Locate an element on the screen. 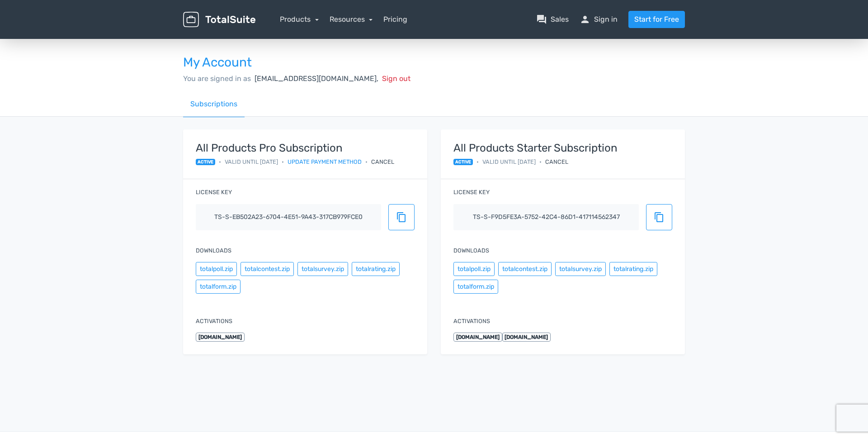 The image size is (868, 438). a: Start for Free is located at coordinates (656, 20).